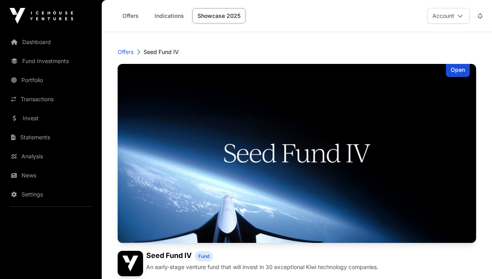 The height and width of the screenshot is (279, 492). What do you see at coordinates (51, 42) in the screenshot?
I see `a: Dashboard` at bounding box center [51, 42].